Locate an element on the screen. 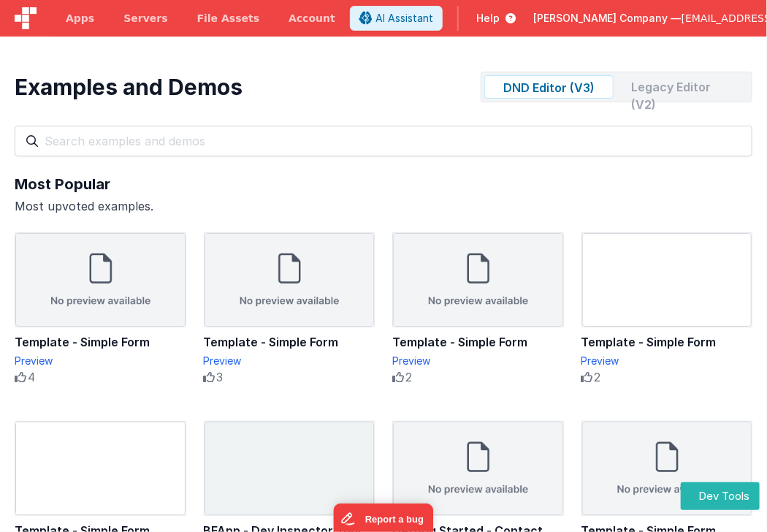  div: Legacy Editor (V2) is located at coordinates (684, 87).